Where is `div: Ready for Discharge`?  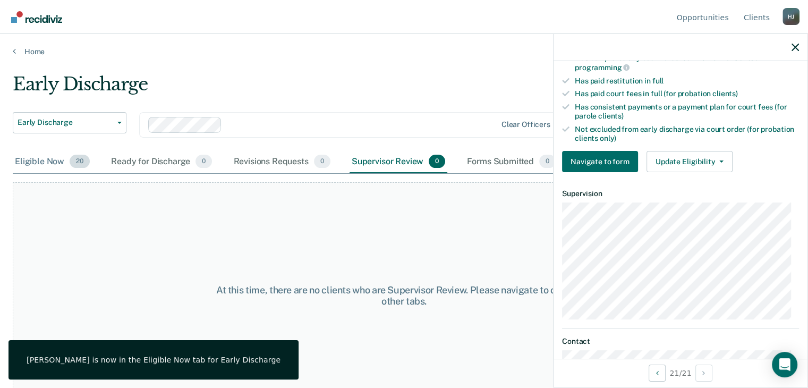
div: Ready for Discharge is located at coordinates (162, 162).